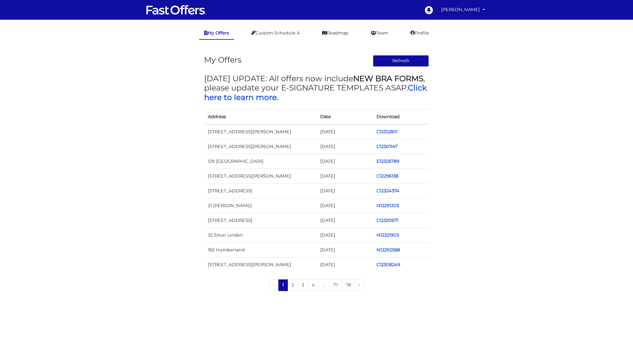  Describe the element at coordinates (401, 117) in the screenshot. I see `th: Download` at that location.